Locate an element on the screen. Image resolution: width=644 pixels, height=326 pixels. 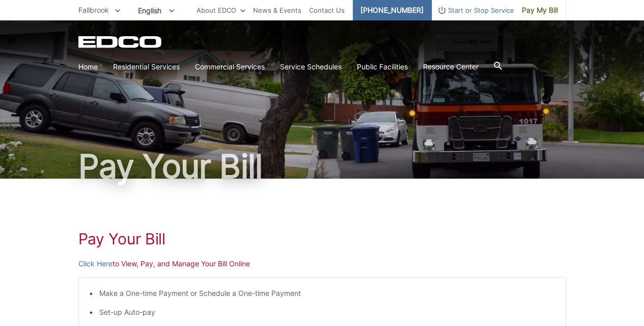
p: to View, Pay, and Manage Your Bill Online is located at coordinates (322, 264).